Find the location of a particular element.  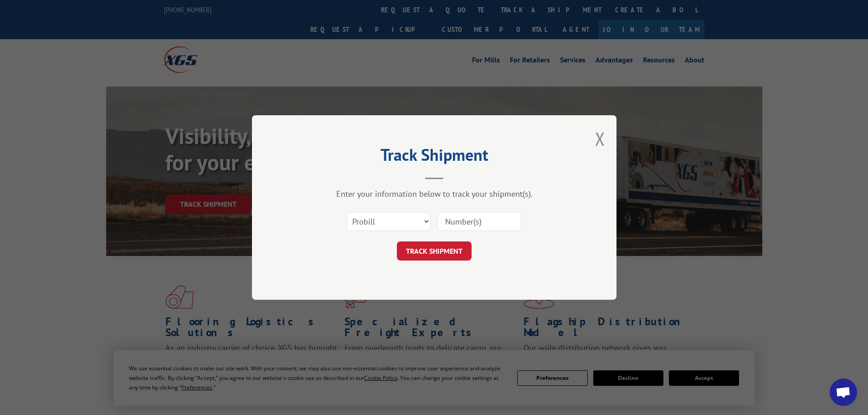

div: Open chat is located at coordinates (843, 393).